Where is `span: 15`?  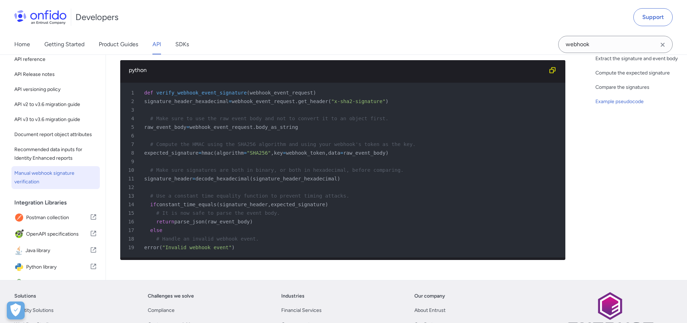
span: 15 is located at coordinates (131, 213).